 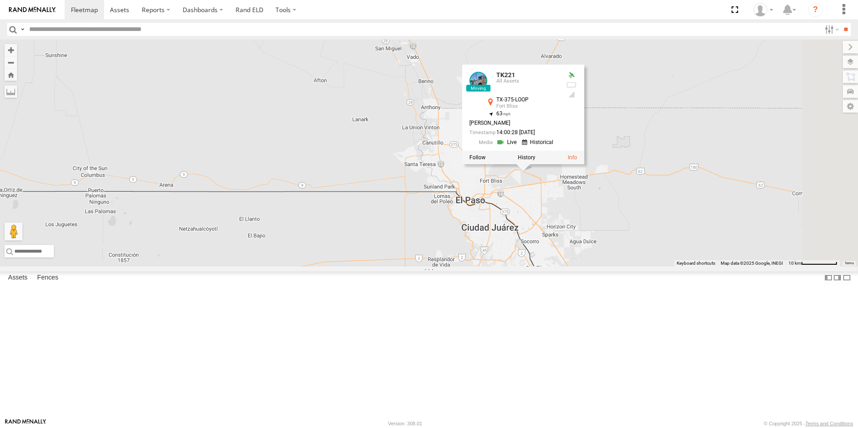 What do you see at coordinates (572, 95) in the screenshot?
I see `div: Last Event GSM Signal Strength` at bounding box center [572, 95].